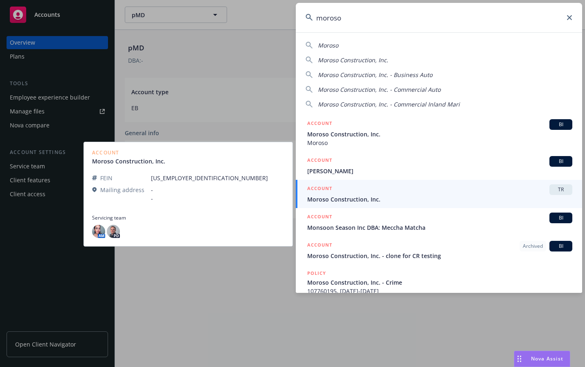  What do you see at coordinates (519, 358) in the screenshot?
I see `div: Drag to move` at bounding box center [519, 358].